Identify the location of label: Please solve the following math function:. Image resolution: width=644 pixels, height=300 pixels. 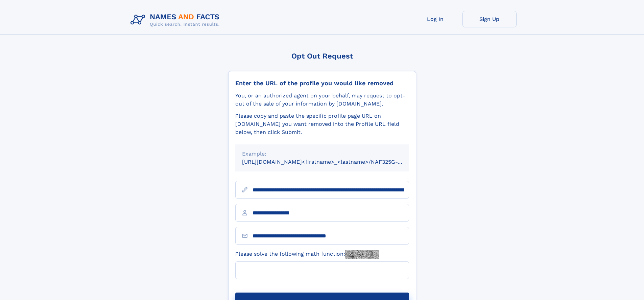
(307, 254).